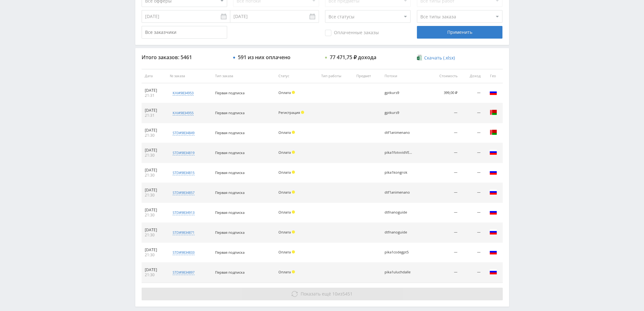 The height and width of the screenshot is (311, 644). I want to click on div: Итого заказов: 5461, so click(184, 57).